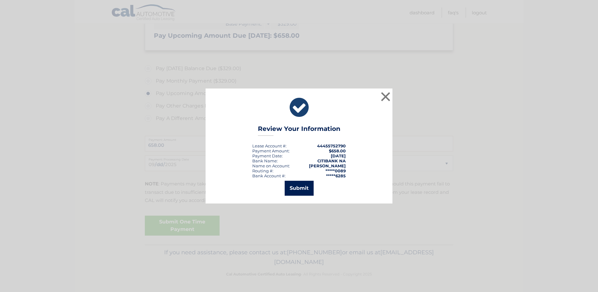 This screenshot has height=292, width=598. Describe the element at coordinates (263, 171) in the screenshot. I see `div: Routing #:` at that location.